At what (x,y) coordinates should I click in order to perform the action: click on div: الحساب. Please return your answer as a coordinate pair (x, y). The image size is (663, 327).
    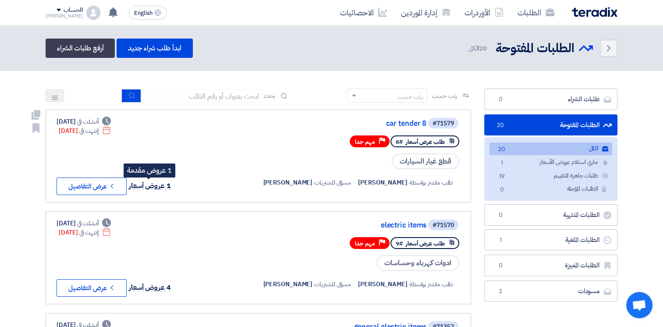
    Looking at the image, I should click on (73, 10).